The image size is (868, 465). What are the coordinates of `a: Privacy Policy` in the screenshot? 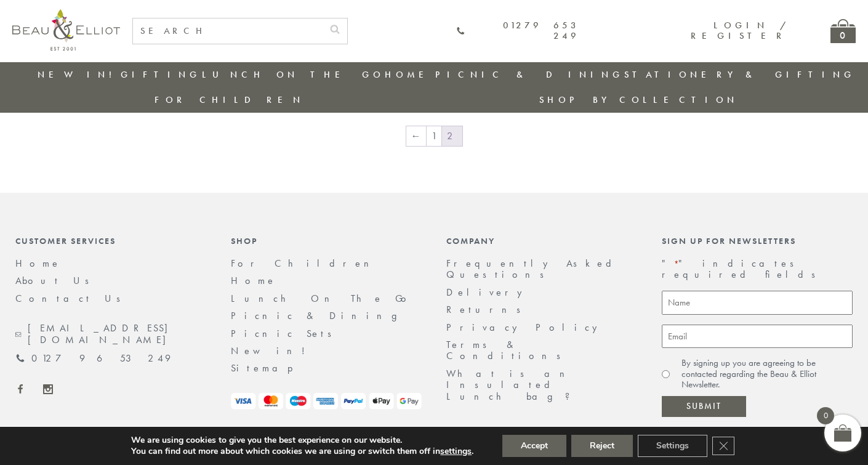 It's located at (525, 327).